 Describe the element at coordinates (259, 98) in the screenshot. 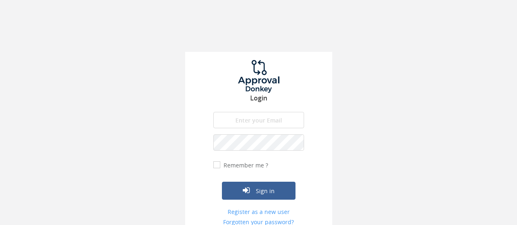

I see `h3: Login` at that location.